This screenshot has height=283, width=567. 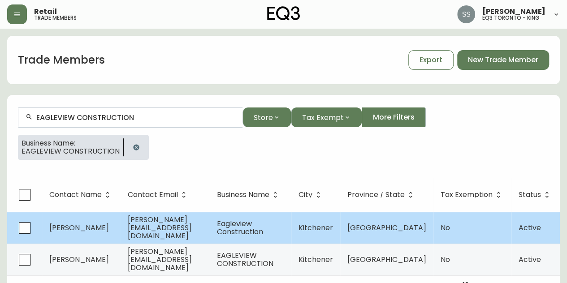 What do you see at coordinates (263, 117) in the screenshot?
I see `span: Store` at bounding box center [263, 117].